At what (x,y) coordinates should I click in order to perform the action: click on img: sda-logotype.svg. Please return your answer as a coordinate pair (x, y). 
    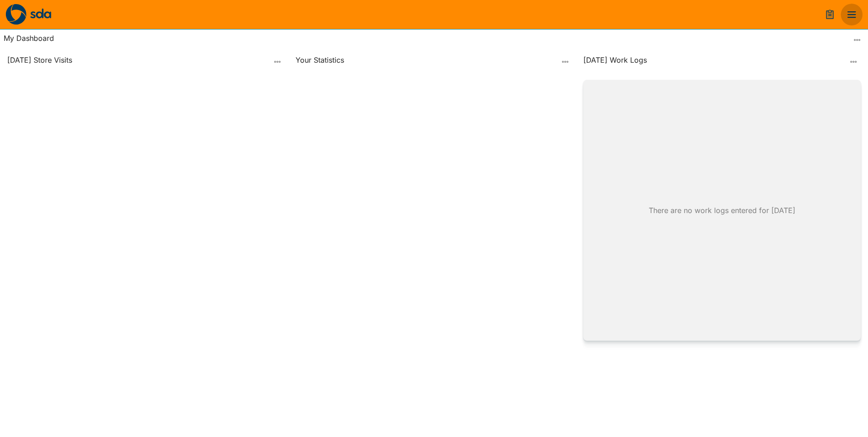
    Looking at the image, I should click on (40, 13).